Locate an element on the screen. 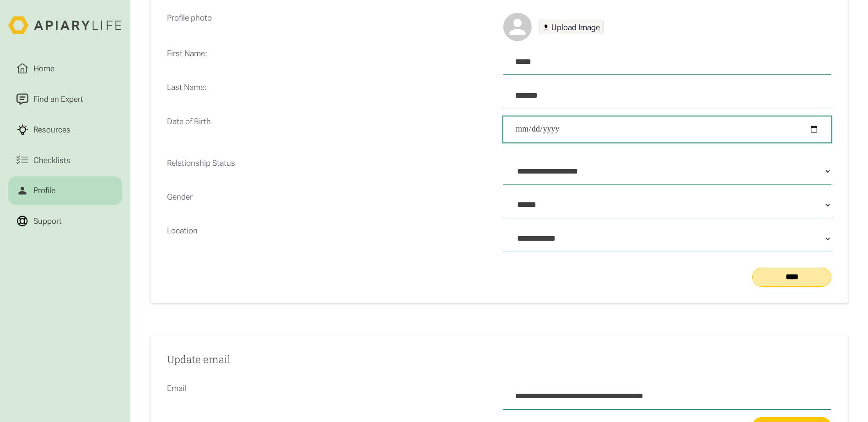  div: Support is located at coordinates (48, 221).